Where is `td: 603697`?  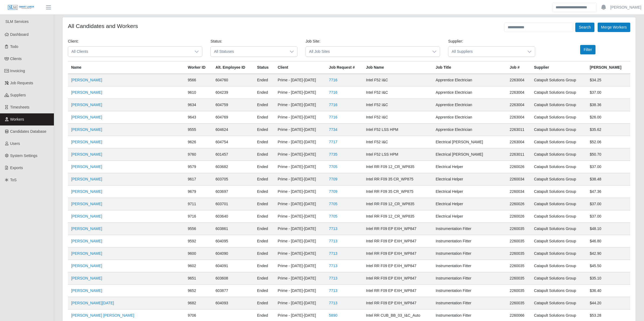
td: 603697 is located at coordinates (233, 192).